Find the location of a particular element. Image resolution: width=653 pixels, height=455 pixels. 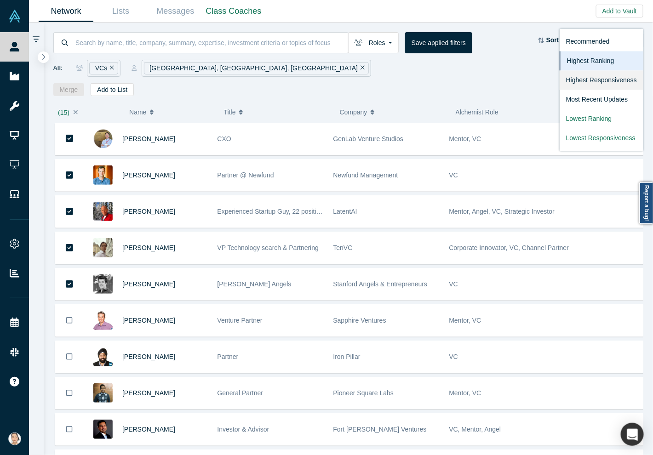

span: Partner is located at coordinates (228, 357).